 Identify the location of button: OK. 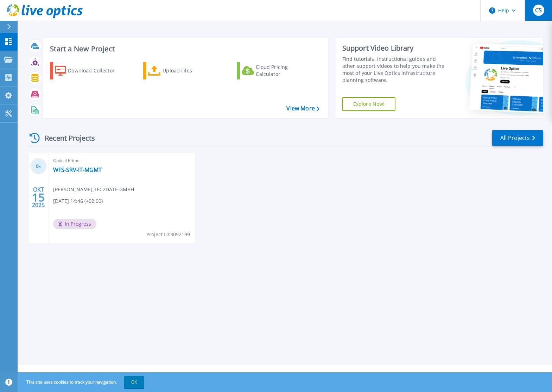
(134, 383).